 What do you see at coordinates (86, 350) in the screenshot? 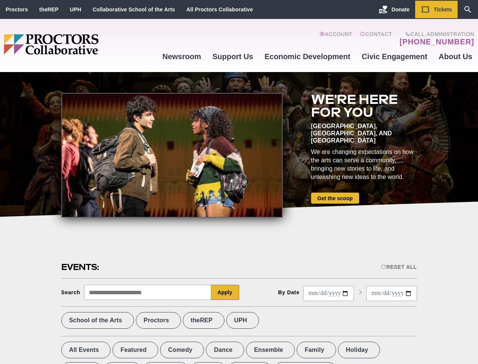
I see `label: All Events` at bounding box center [86, 350].